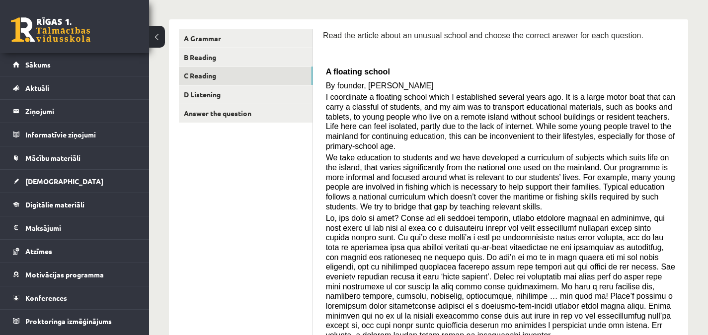 The width and height of the screenshot is (708, 335). I want to click on a: Sākums, so click(74, 65).